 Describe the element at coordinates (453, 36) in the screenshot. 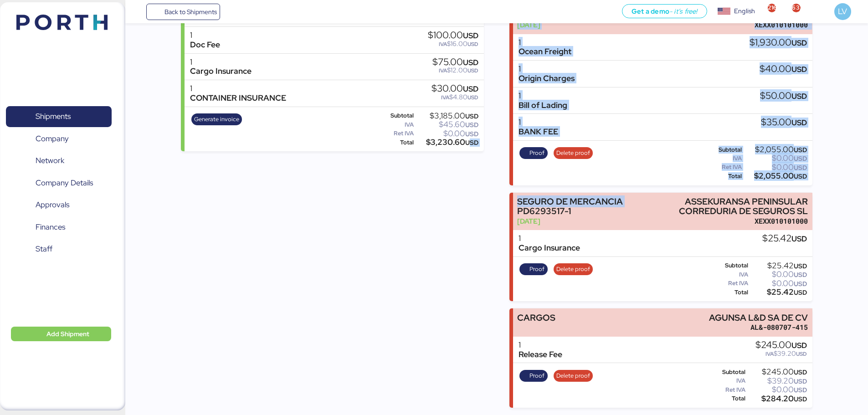

I see `div: $100.00` at that location.